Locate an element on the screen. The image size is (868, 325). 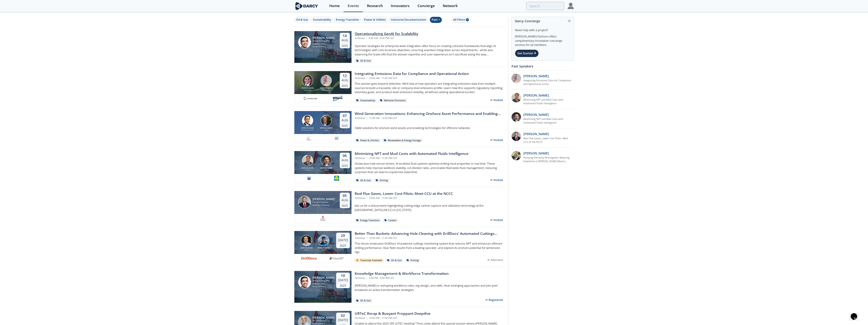
div: Concierge is located at coordinates (426, 6).